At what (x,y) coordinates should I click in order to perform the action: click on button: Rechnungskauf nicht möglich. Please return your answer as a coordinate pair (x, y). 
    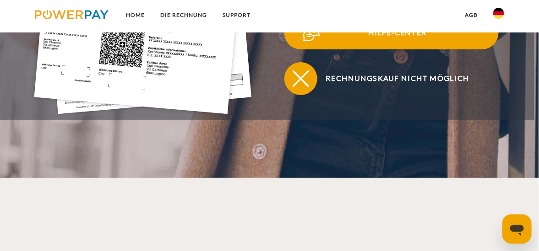
    Looking at the image, I should click on (391, 79).